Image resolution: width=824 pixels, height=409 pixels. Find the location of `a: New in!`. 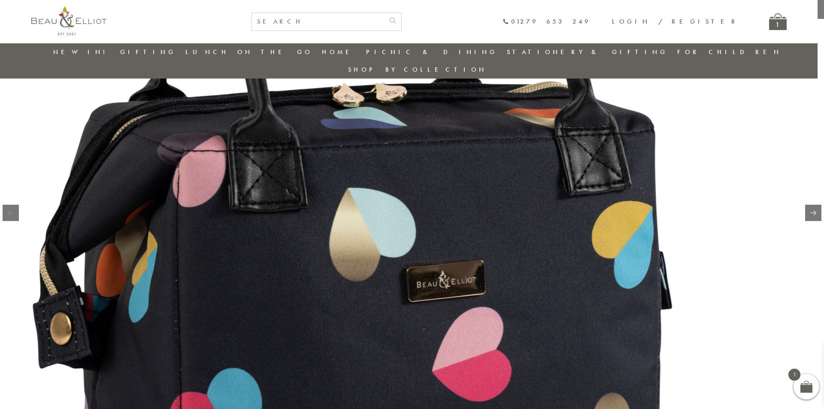

a: New in! is located at coordinates (82, 52).